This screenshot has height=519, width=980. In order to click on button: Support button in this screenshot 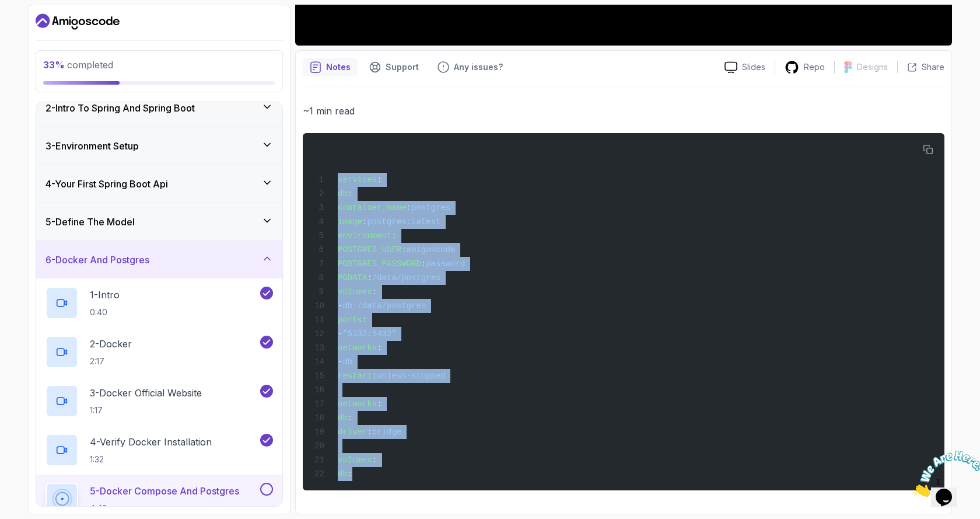, I will do `click(394, 67)`.